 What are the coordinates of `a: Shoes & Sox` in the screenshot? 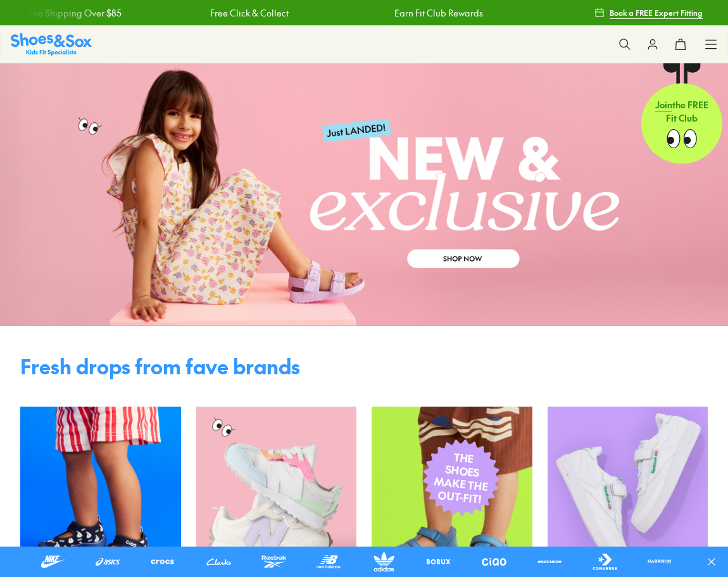 It's located at (51, 44).